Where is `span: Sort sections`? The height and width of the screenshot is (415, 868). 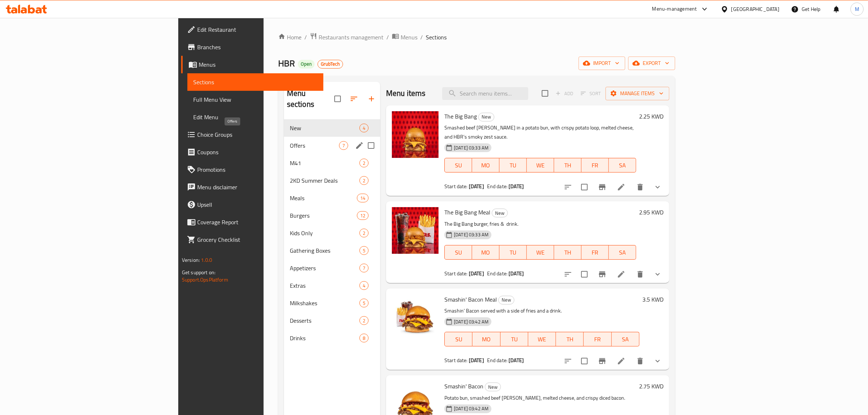
span: Sort sections is located at coordinates (354, 99).